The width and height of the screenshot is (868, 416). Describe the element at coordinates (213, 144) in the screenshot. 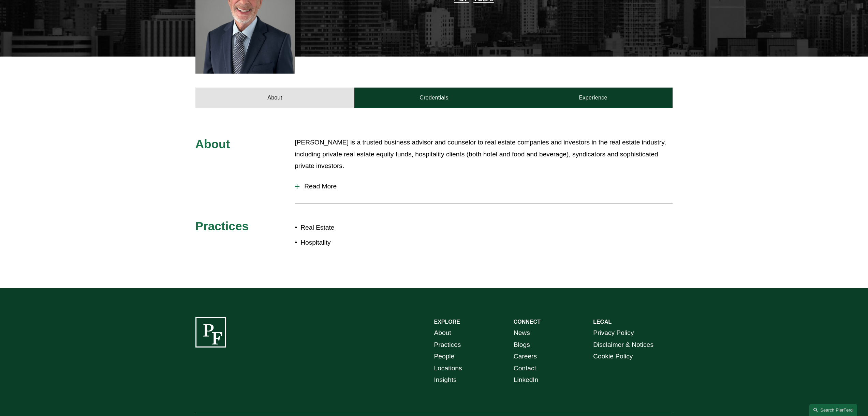

I see `span: About` at that location.